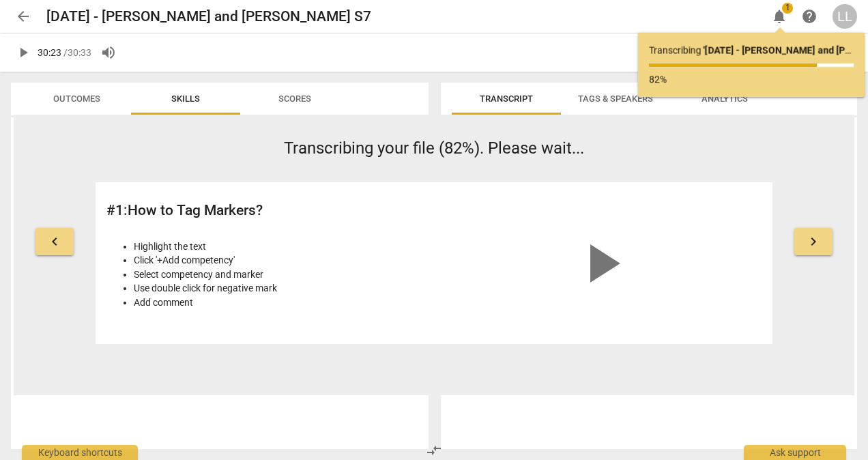 This screenshot has height=460, width=868. I want to click on p: 82%, so click(752, 79).